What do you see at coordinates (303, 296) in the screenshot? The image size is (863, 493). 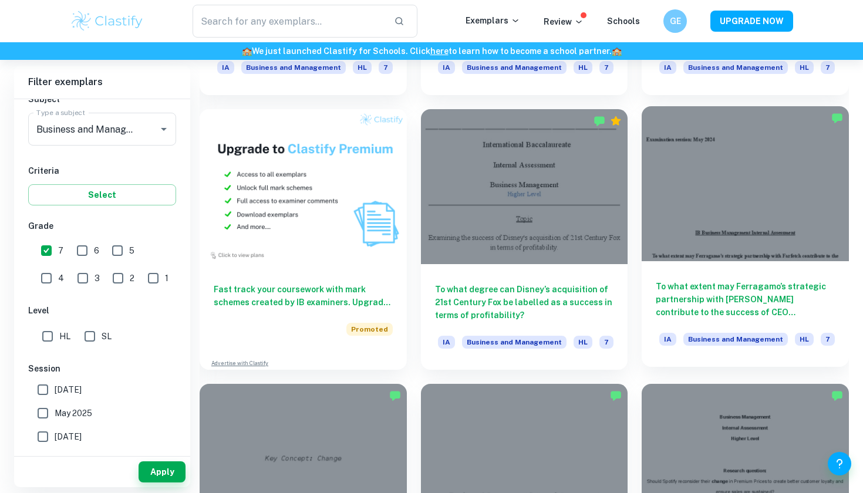 I see `h6: Fast track your coursework with mark schemes created by IB examiners. Upgrade now` at bounding box center [303, 296].